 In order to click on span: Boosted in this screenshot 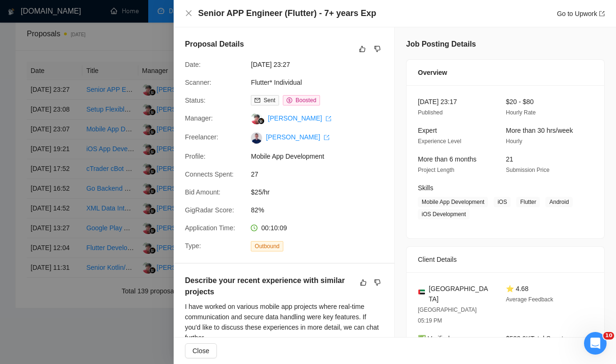, I will do `click(306, 100)`.